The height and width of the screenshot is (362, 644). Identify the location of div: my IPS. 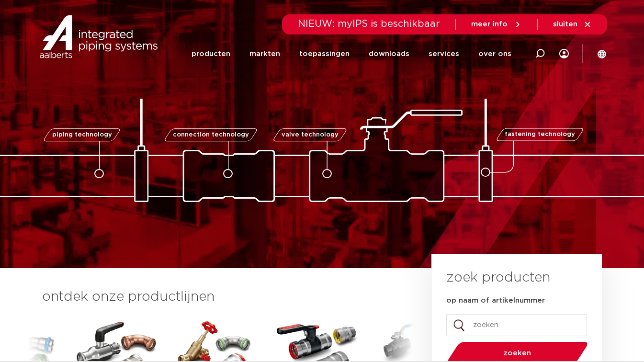
(564, 54).